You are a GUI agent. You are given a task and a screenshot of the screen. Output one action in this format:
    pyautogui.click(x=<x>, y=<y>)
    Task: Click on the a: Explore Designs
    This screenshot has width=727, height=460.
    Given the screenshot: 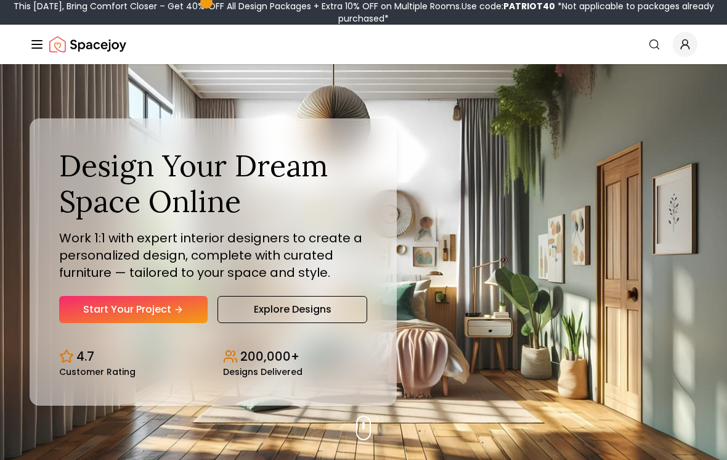 What is the action you would take?
    pyautogui.click(x=292, y=309)
    